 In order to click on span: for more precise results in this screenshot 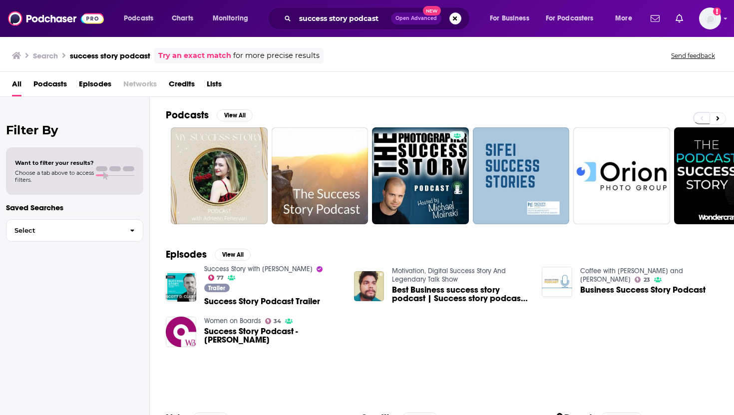, I will do `click(276, 55)`.